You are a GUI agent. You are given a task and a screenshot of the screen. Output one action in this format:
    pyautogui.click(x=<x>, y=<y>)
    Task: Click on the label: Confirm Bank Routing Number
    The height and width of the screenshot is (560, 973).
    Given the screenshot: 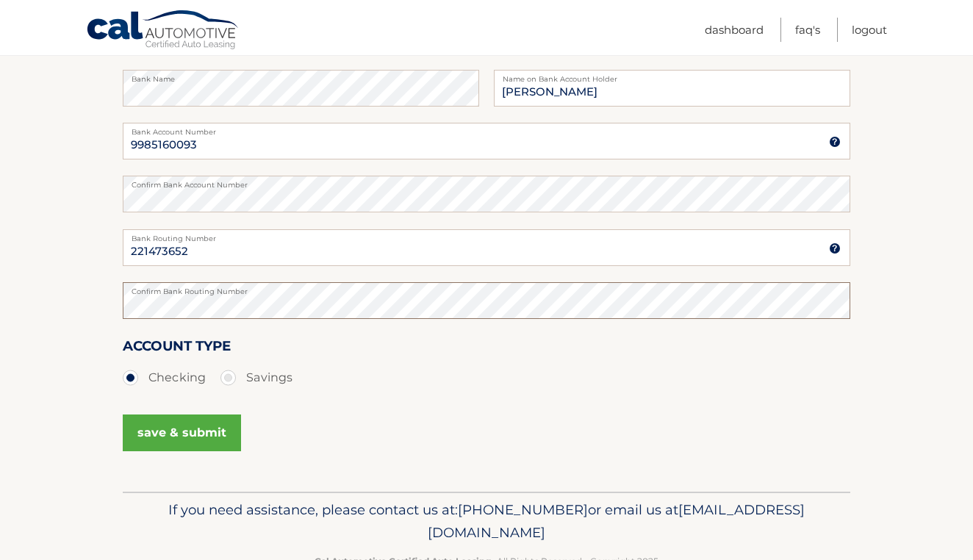 What is the action you would take?
    pyautogui.click(x=486, y=288)
    